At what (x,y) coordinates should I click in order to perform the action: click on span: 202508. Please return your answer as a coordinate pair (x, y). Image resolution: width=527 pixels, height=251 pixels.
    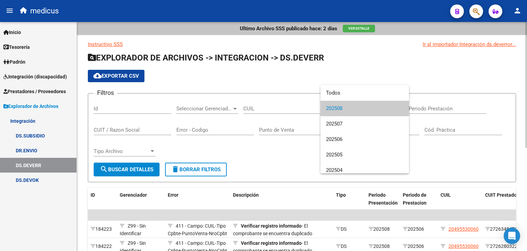
    Looking at the image, I should click on (365, 108).